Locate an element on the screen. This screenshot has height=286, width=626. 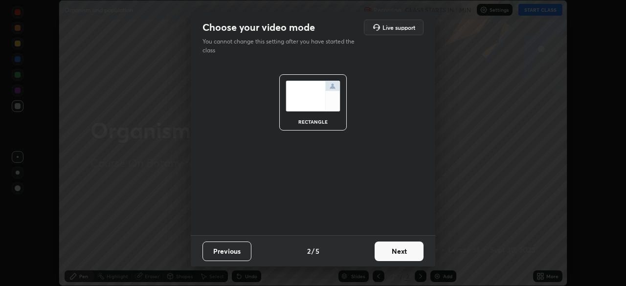
button: Next is located at coordinates (399, 251).